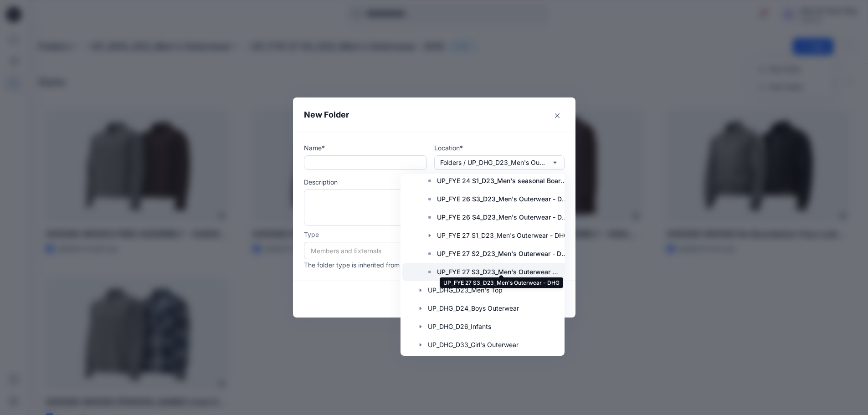 Image resolution: width=868 pixels, height=415 pixels. What do you see at coordinates (500, 147) in the screenshot?
I see `p: Location*` at bounding box center [500, 147].